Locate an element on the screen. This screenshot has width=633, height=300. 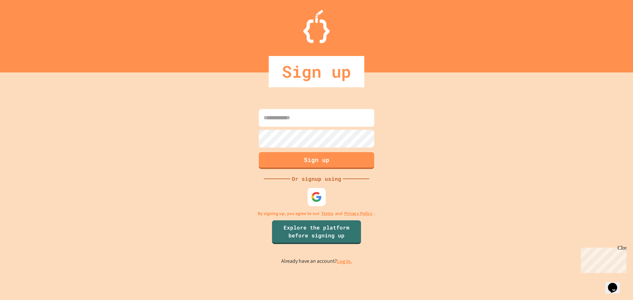
div: Chat with us now!Close is located at coordinates (24, 22).